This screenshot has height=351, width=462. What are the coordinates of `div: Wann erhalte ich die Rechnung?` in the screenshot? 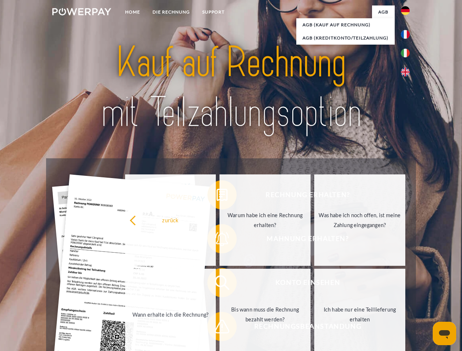 It's located at (170, 314).